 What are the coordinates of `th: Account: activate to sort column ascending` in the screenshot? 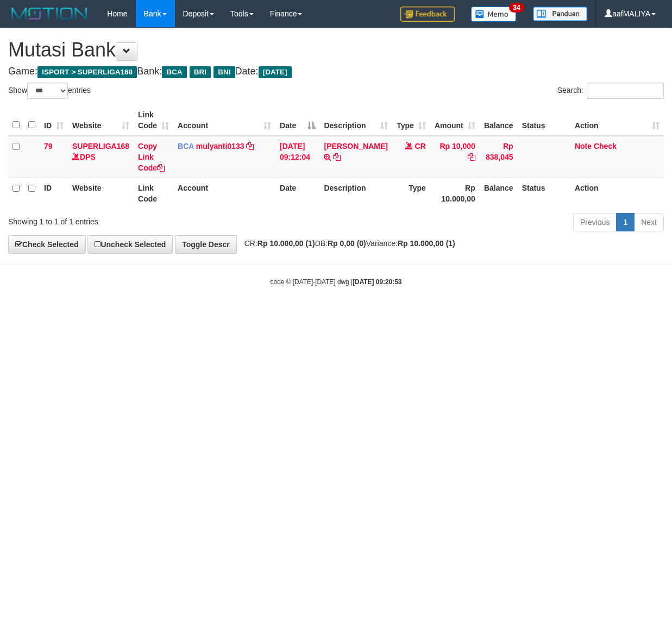 It's located at (224, 120).